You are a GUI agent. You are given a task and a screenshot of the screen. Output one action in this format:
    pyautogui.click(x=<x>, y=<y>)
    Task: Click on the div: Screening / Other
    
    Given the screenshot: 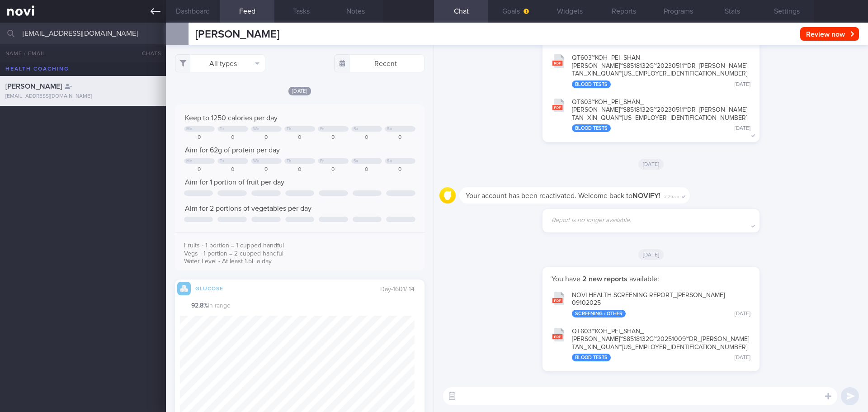 What is the action you would take?
    pyautogui.click(x=598, y=313)
    